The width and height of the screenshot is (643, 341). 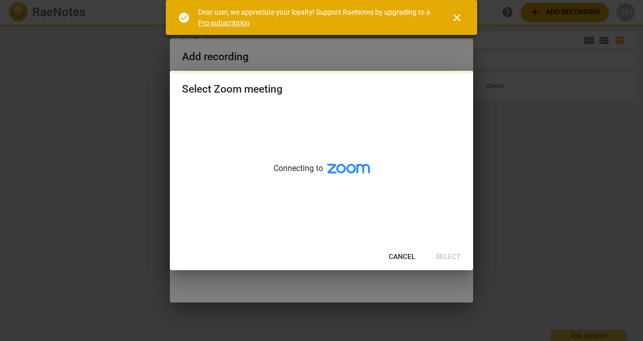 What do you see at coordinates (457, 18) in the screenshot?
I see `button: Close` at bounding box center [457, 18].